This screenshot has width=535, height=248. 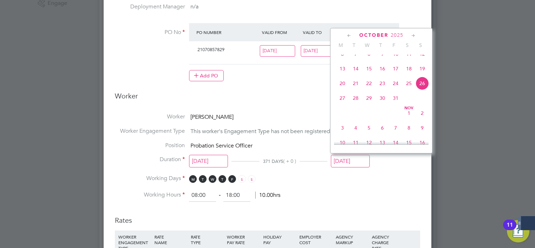 What do you see at coordinates (409, 113) in the screenshot?
I see `span: 1` at bounding box center [409, 113].